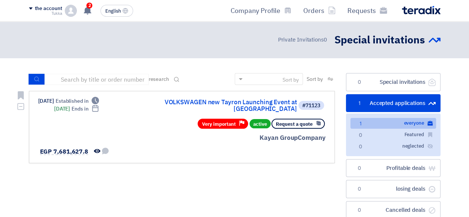  Describe the element at coordinates (72, 101) in the screenshot. I see `font: Established in` at that location.